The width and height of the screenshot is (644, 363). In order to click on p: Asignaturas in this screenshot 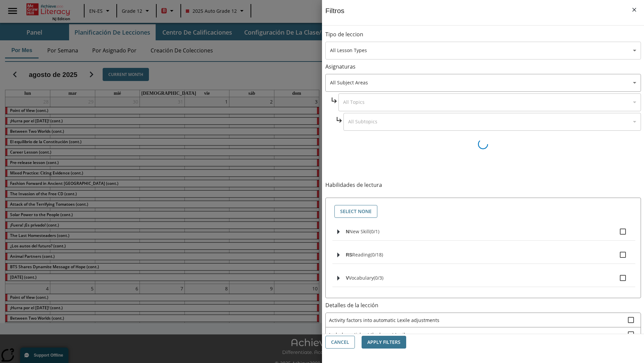, I will do `click(483, 67)`.